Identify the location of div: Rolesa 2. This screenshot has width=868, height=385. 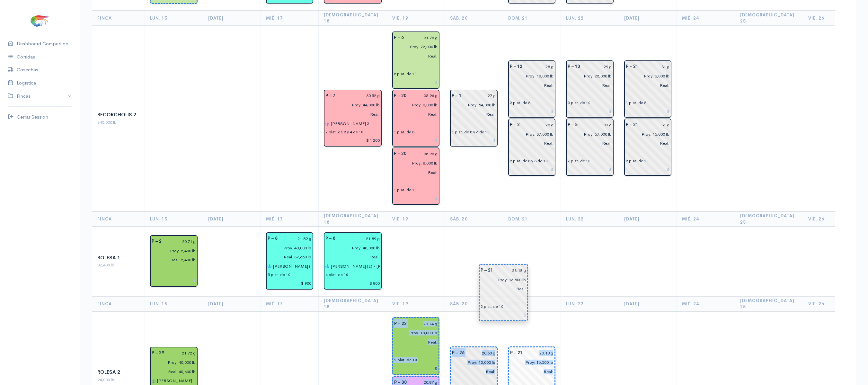
(118, 372).